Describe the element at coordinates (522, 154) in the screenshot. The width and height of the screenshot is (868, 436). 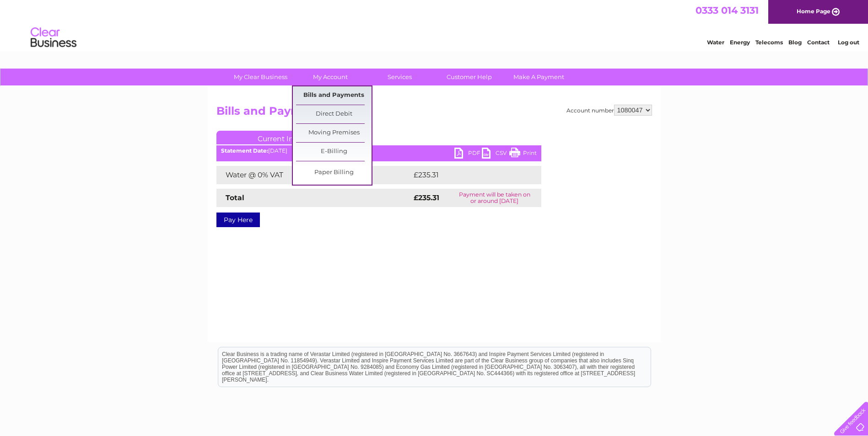
I see `a: Print` at that location.